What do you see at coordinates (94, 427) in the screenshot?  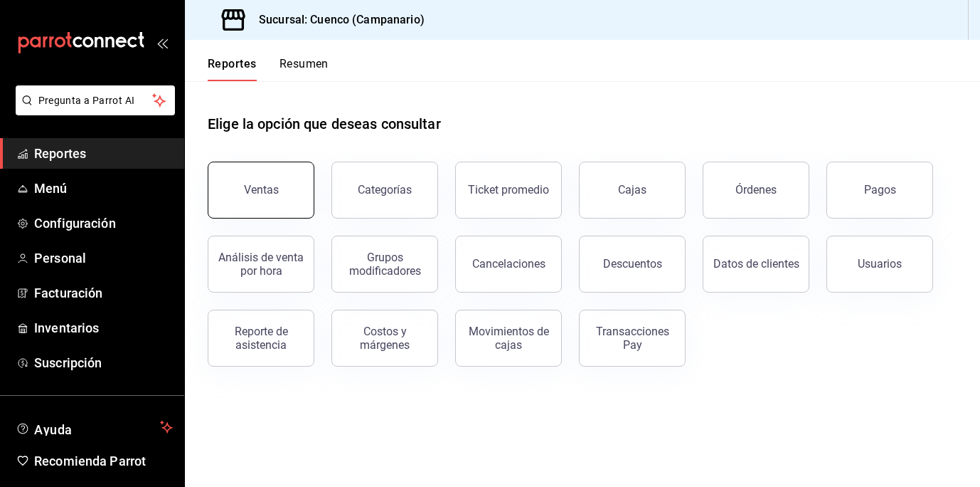 I see `span: Ayuda` at bounding box center [94, 427].